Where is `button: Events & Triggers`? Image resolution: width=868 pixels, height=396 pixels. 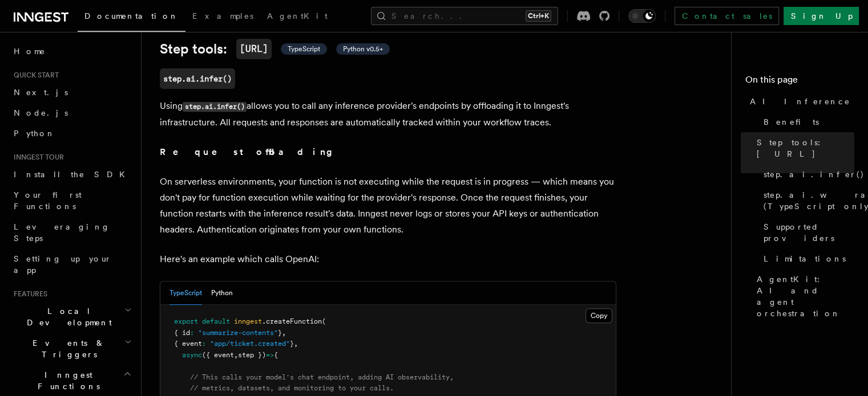 button: Events & Triggers is located at coordinates (72, 349).